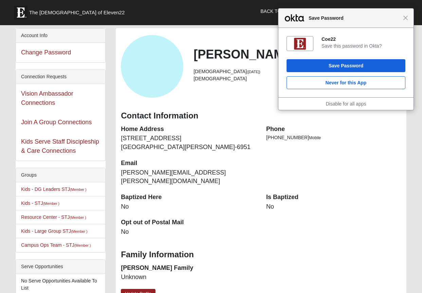  What do you see at coordinates (54, 217) in the screenshot?
I see `a: Resource Center - STJ(Member )` at bounding box center [54, 217].